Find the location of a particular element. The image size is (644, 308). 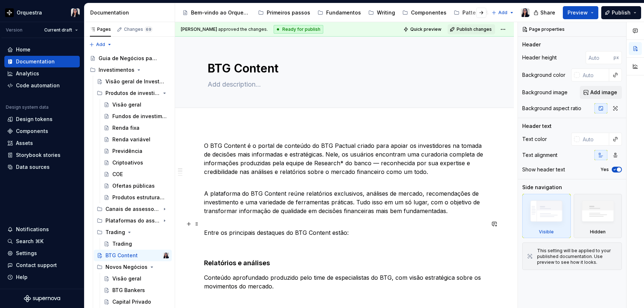

div: Writing is located at coordinates (386, 13).